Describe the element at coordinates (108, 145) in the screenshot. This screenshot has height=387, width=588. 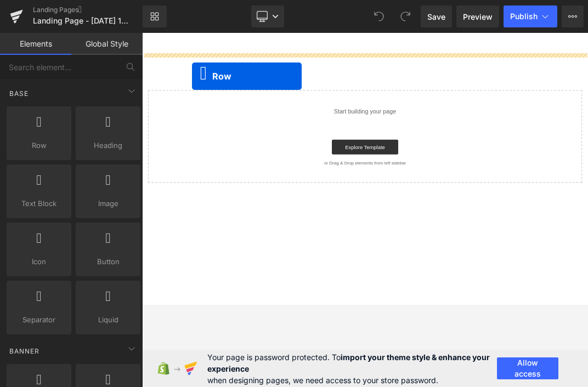
I see `span: Heading` at that location.